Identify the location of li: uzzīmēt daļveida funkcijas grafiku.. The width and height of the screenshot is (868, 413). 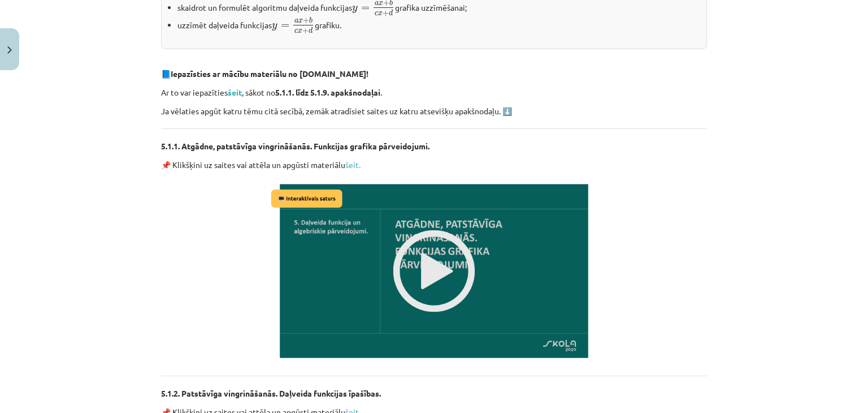
(437, 25).